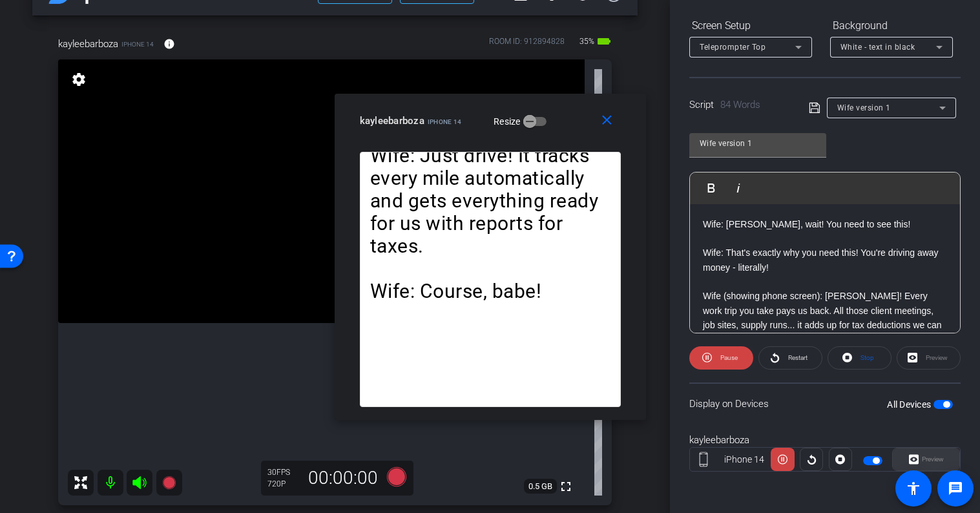 This screenshot has width=980, height=513. I want to click on p: Wife: Course, babe!, so click(490, 291).